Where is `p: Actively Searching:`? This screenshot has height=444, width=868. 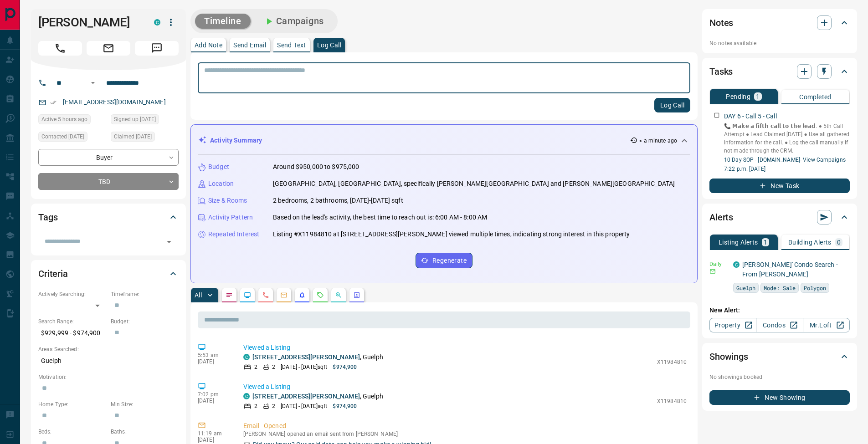 p: Actively Searching: is located at coordinates (72, 294).